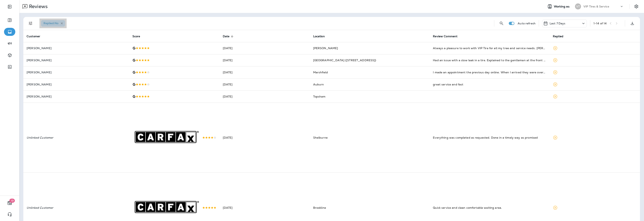  What do you see at coordinates (489, 72) in the screenshot?
I see `div: I made an appointment the previous day online. When I arrived they were overbooked and I had to l...` at bounding box center [489, 72].